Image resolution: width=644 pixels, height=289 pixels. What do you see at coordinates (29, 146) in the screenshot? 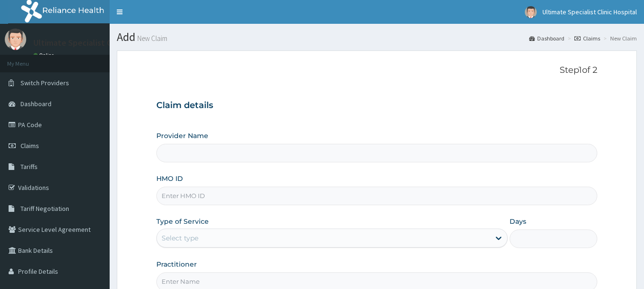
I see `span: Claims` at bounding box center [29, 146].